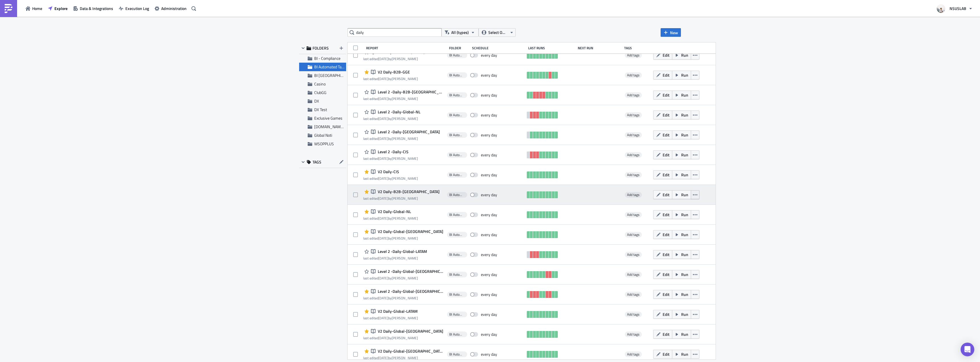  Describe the element at coordinates (383, 338) in the screenshot. I see `time: 2025-05-08T14:54:43Z` at that location.